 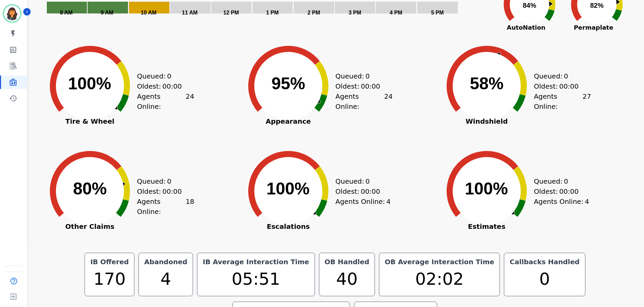 What do you see at coordinates (487, 121) in the screenshot?
I see `span: Windshield` at bounding box center [487, 121].